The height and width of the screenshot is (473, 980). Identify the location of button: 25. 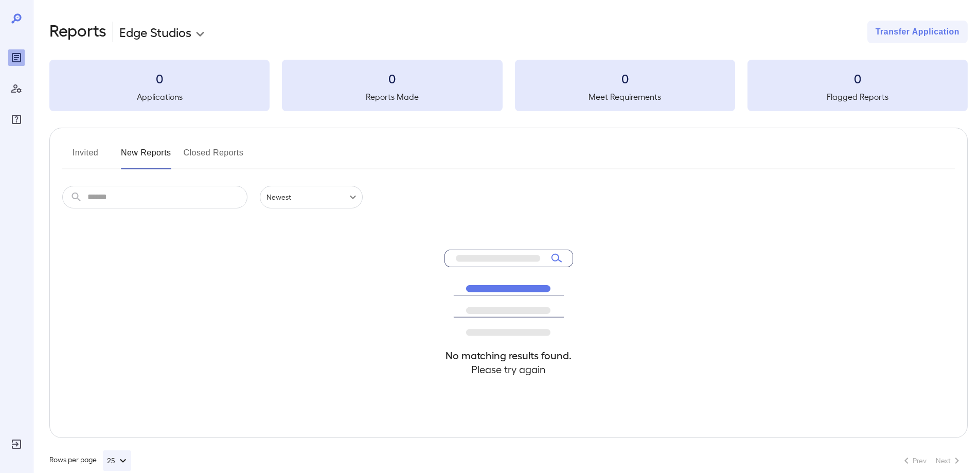
(116, 460).